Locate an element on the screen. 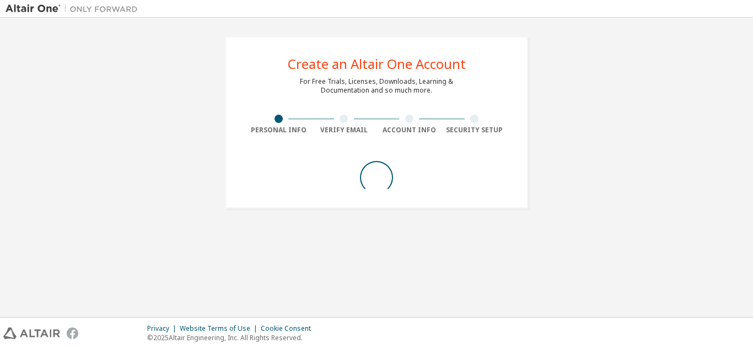  p: © 2025 Altair Engineering, Inc. All Rights Reserved. is located at coordinates (232, 337).